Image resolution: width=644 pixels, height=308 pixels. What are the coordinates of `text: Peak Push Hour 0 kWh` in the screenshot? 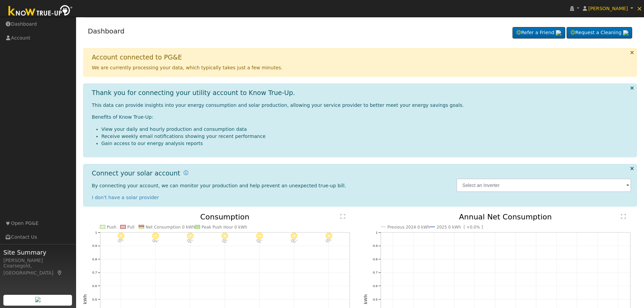 It's located at (224, 227).